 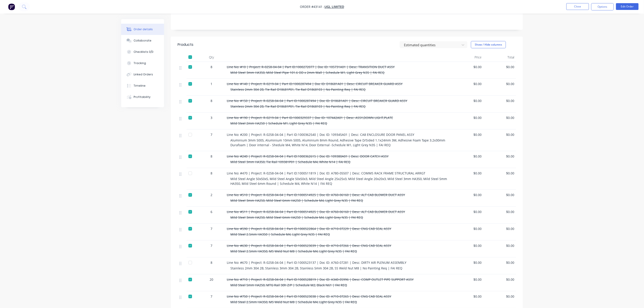 What do you see at coordinates (143, 86) in the screenshot?
I see `button: Timeline` at bounding box center [143, 86].